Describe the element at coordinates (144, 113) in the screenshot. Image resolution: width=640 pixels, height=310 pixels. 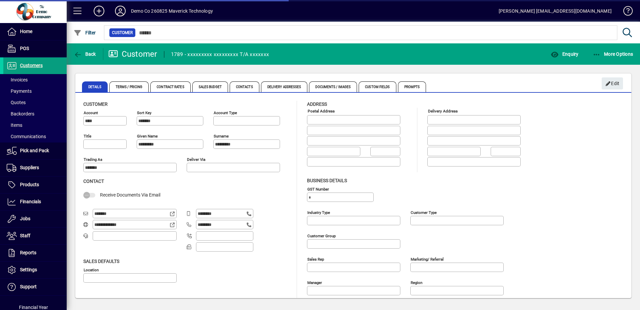
I see `mat-label: Sort key` at that location.